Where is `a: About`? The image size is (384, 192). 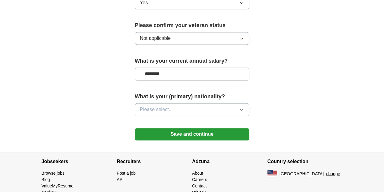 a: About is located at coordinates (198, 173).